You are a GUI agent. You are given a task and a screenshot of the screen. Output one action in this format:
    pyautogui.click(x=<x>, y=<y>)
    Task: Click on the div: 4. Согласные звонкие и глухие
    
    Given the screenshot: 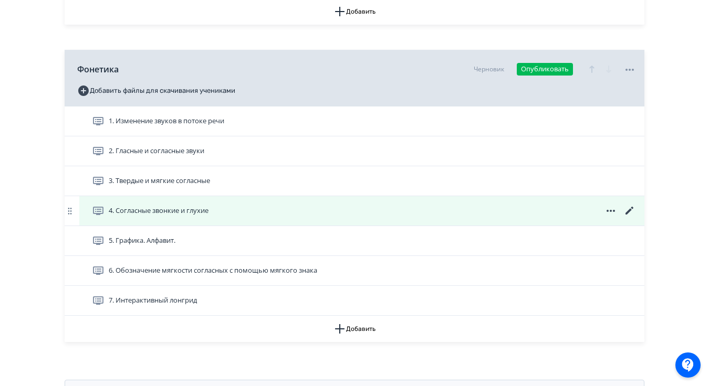 What is the action you would take?
    pyautogui.click(x=354, y=211)
    